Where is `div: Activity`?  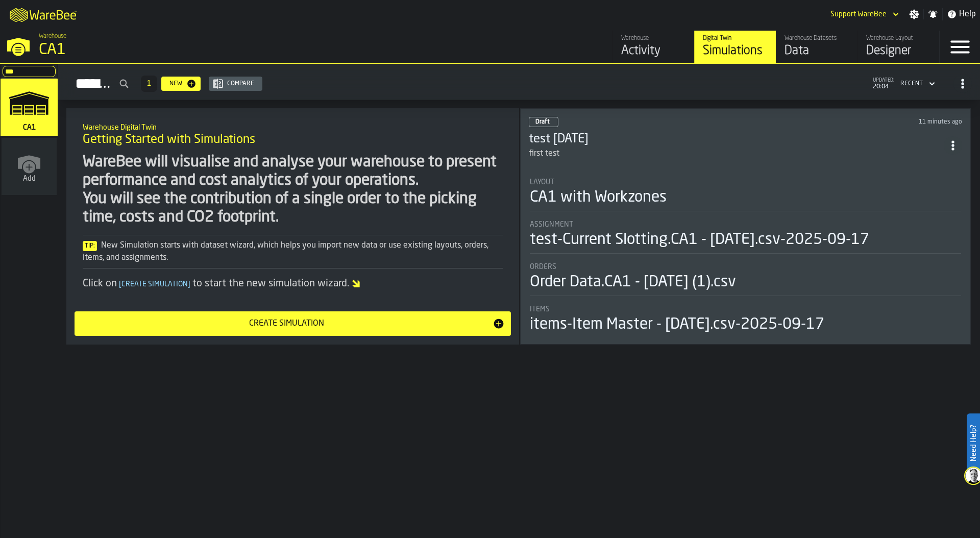 div: Activity is located at coordinates (653, 51).